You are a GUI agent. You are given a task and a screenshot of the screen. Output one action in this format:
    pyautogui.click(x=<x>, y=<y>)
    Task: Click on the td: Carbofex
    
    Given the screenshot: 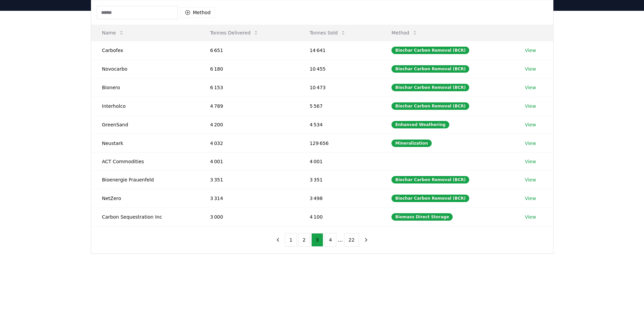 What is the action you would take?
    pyautogui.click(x=145, y=50)
    